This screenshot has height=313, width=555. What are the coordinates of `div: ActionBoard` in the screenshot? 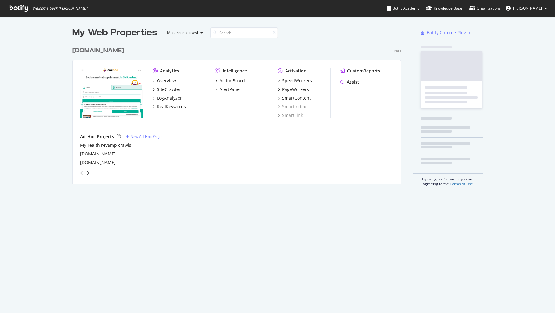 It's located at (232, 81).